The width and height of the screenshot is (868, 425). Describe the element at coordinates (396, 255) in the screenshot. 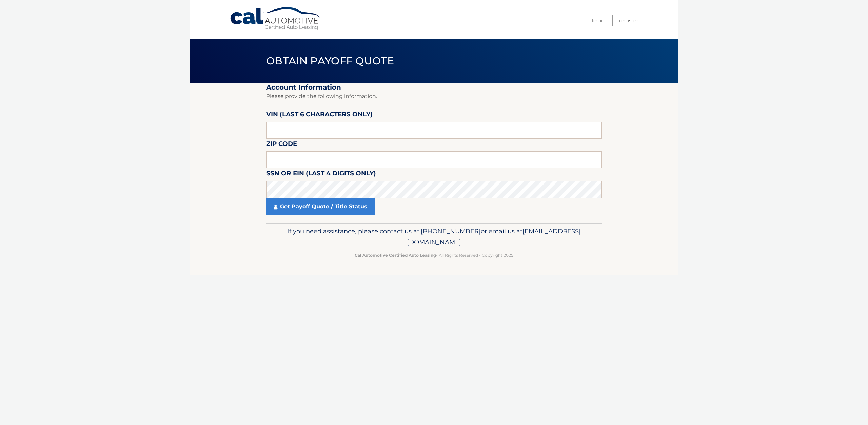

I see `strong: Cal Automotive Certified Auto Leasing` at that location.